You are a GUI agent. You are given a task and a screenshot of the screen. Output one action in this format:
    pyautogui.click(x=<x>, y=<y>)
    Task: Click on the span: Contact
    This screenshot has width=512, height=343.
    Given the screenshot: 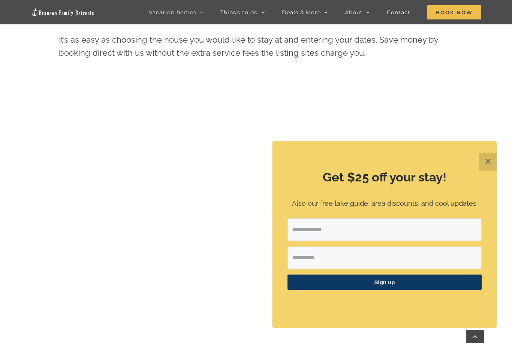 What is the action you would take?
    pyautogui.click(x=398, y=12)
    